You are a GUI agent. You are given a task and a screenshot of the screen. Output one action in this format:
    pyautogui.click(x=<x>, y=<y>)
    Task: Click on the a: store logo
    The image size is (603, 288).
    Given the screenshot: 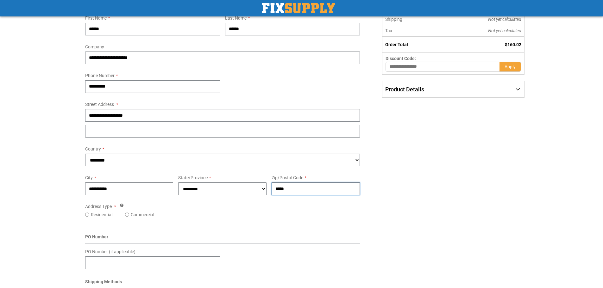 What is the action you would take?
    pyautogui.click(x=298, y=8)
    